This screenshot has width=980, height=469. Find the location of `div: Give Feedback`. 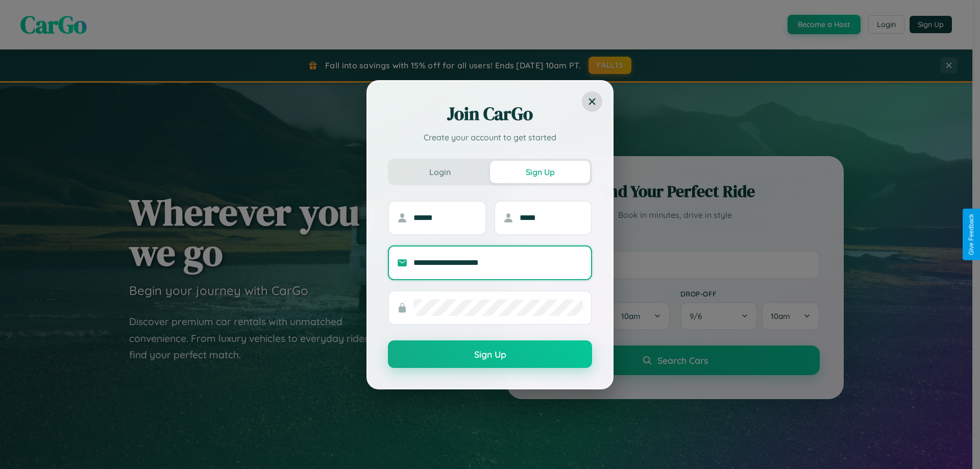

div: Give Feedback is located at coordinates (972, 234).